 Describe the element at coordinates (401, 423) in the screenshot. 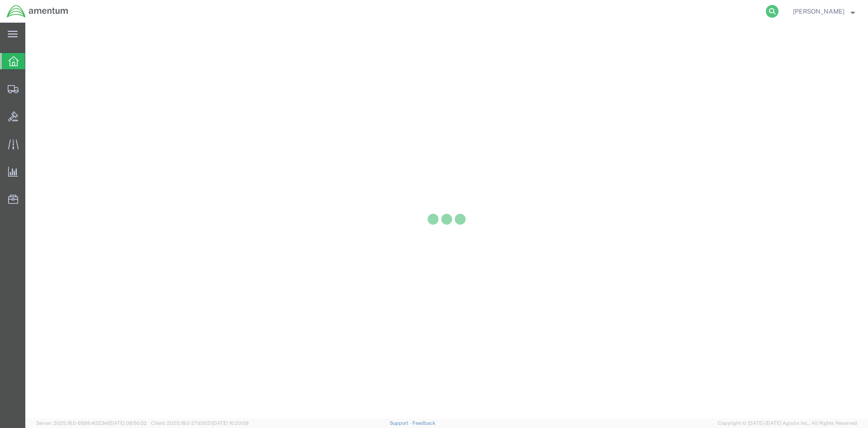

I see `a: Support` at that location.